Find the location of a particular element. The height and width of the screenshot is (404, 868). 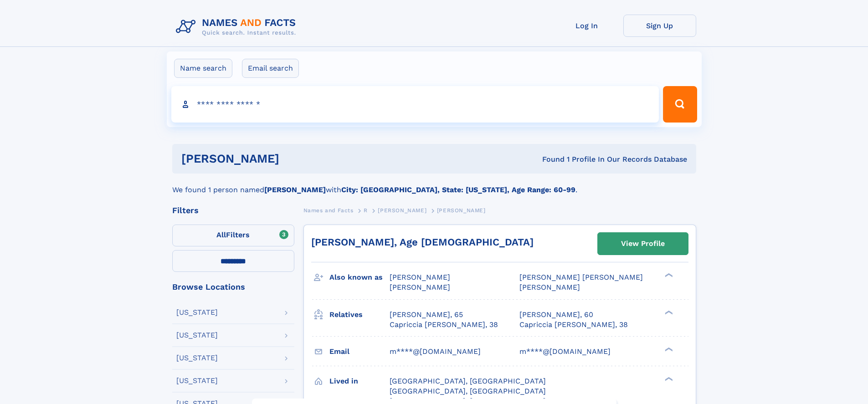

label: Filters is located at coordinates (233, 235).